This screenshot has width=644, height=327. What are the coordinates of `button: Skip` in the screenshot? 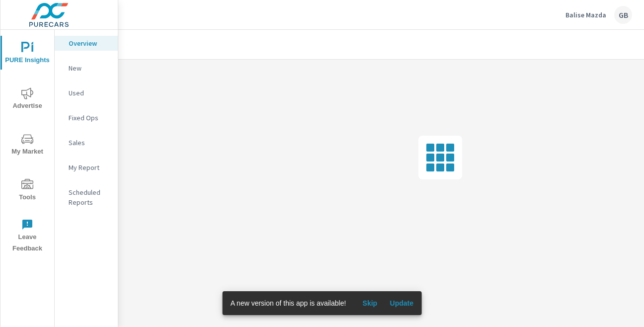 It's located at (369, 303).